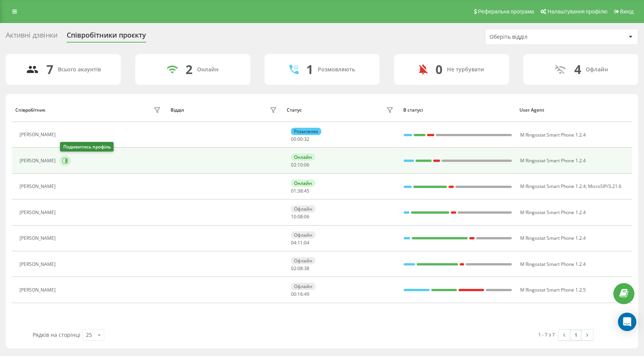  Describe the element at coordinates (578, 12) in the screenshot. I see `span: Налаштування профілю` at that location.